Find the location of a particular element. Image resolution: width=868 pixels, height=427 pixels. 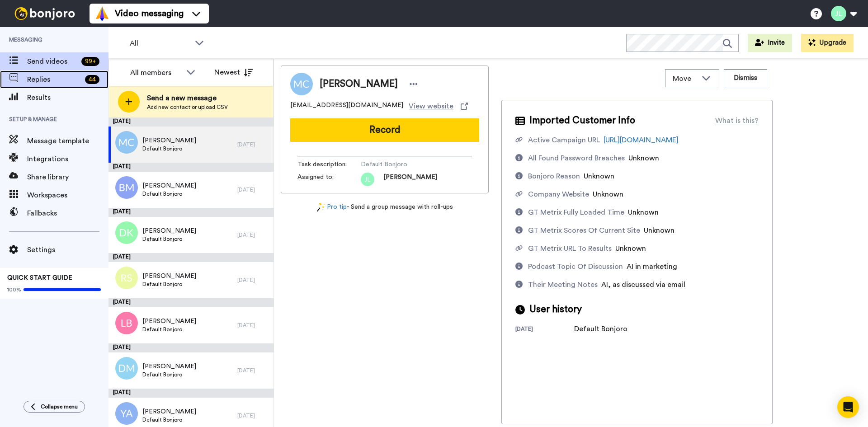

a: Pro tip is located at coordinates (332, 207).